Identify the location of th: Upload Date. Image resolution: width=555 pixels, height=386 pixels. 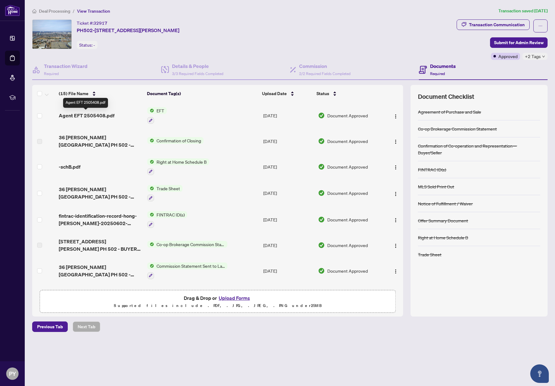
(287, 94).